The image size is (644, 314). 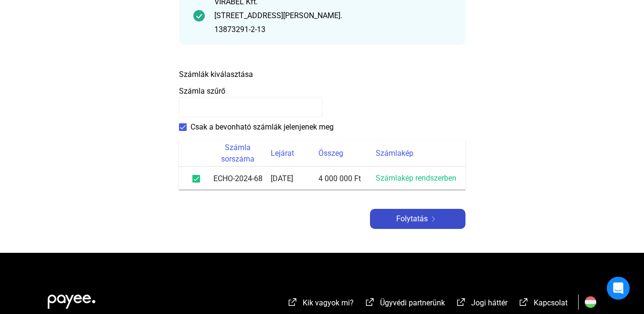 What do you see at coordinates (395, 153) in the screenshot?
I see `font: Számlakép` at bounding box center [395, 153].